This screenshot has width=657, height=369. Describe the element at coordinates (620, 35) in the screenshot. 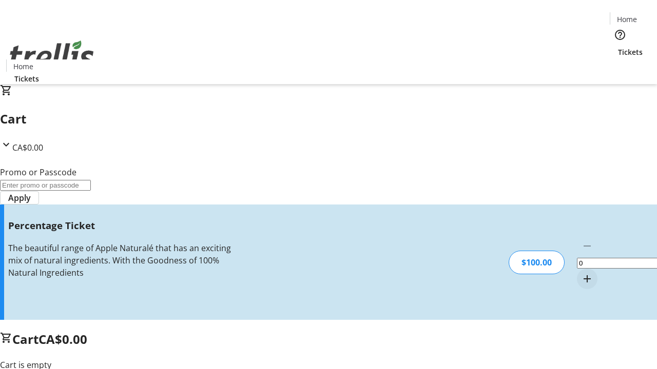

I see `button: Help` at that location.